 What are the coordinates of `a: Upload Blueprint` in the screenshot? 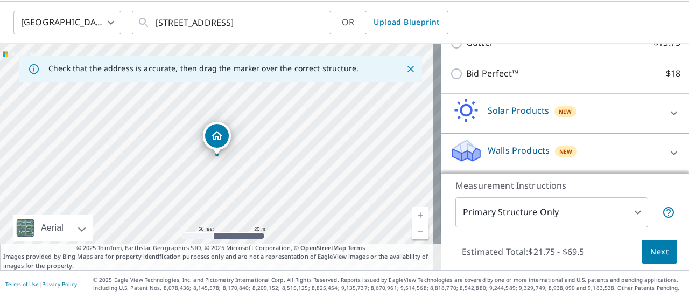 It's located at (406, 23).